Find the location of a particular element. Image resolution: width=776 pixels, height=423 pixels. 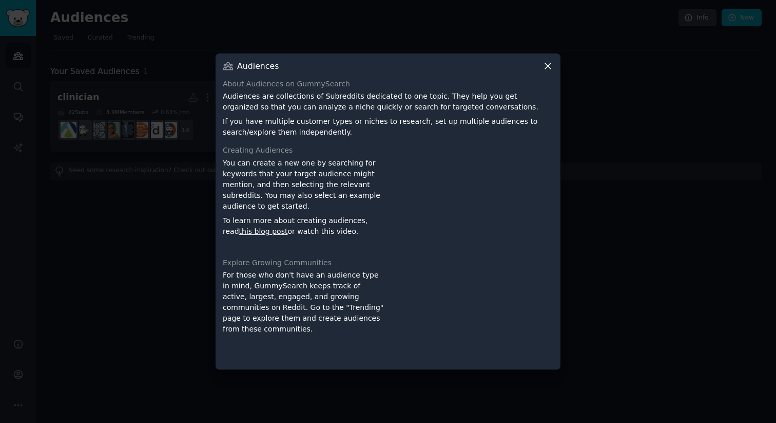

div: For those who don't have an audience type in mind, GummySearch keeps track of active, largest, en... is located at coordinates (303, 316).